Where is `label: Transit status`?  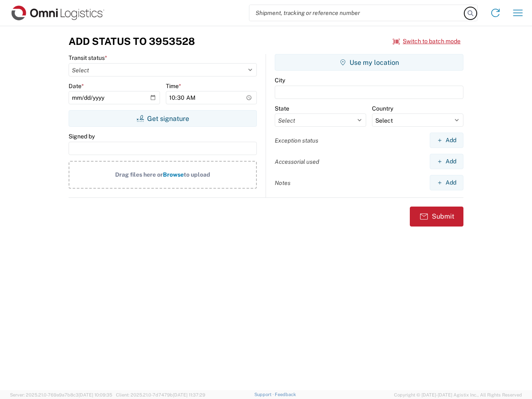 label: Transit status is located at coordinates (88, 58).